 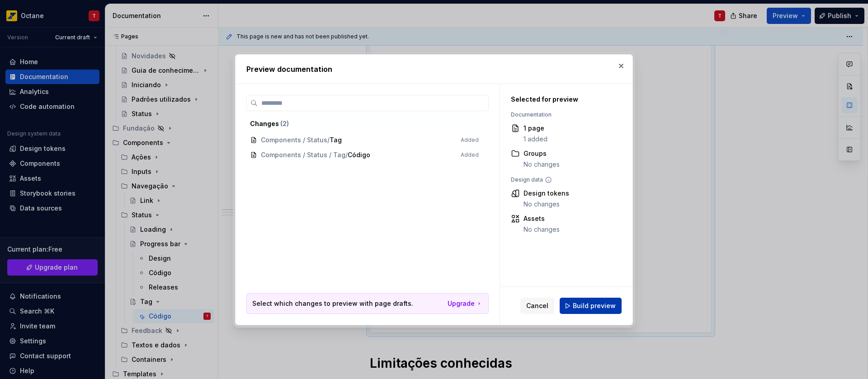 What do you see at coordinates (535, 129) in the screenshot?
I see `div: 1 page` at bounding box center [535, 129].